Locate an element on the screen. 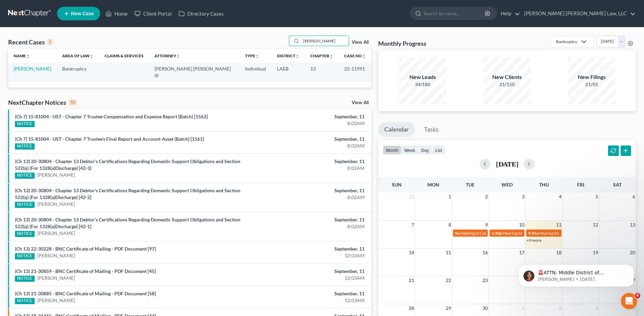  a: Help is located at coordinates (508, 13).